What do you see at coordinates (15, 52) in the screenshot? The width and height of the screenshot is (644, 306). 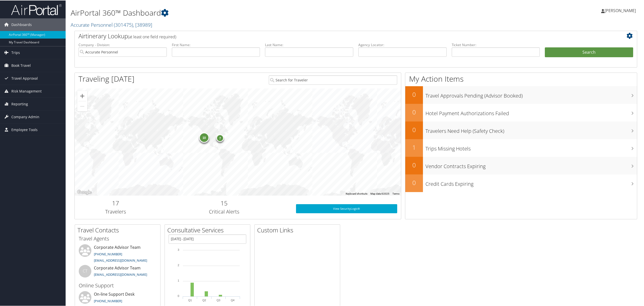 I see `span: Trips` at bounding box center [15, 52].